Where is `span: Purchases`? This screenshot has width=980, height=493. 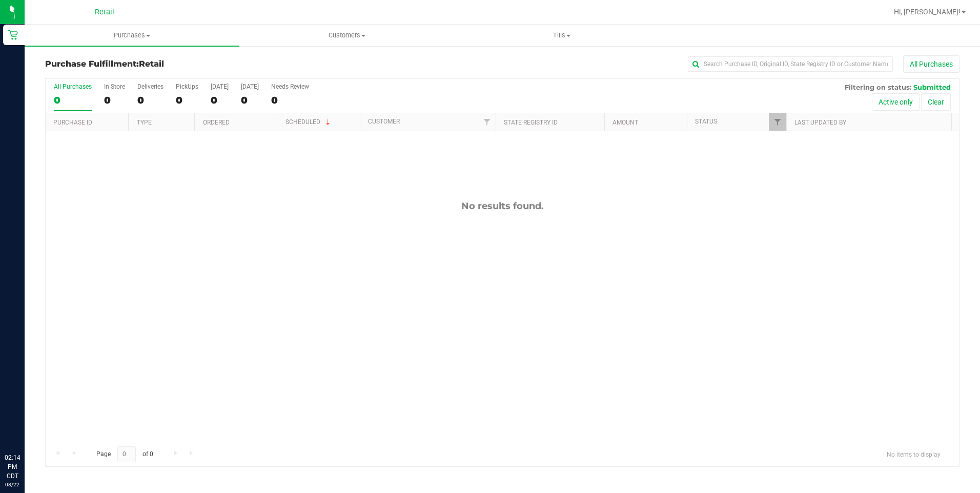
span: Purchases is located at coordinates (132, 35).